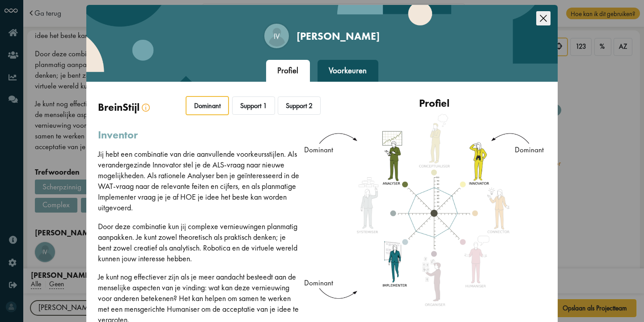 This screenshot has height=322, width=644. What do you see at coordinates (348, 71) in the screenshot?
I see `div: Voorkeuren` at bounding box center [348, 71].